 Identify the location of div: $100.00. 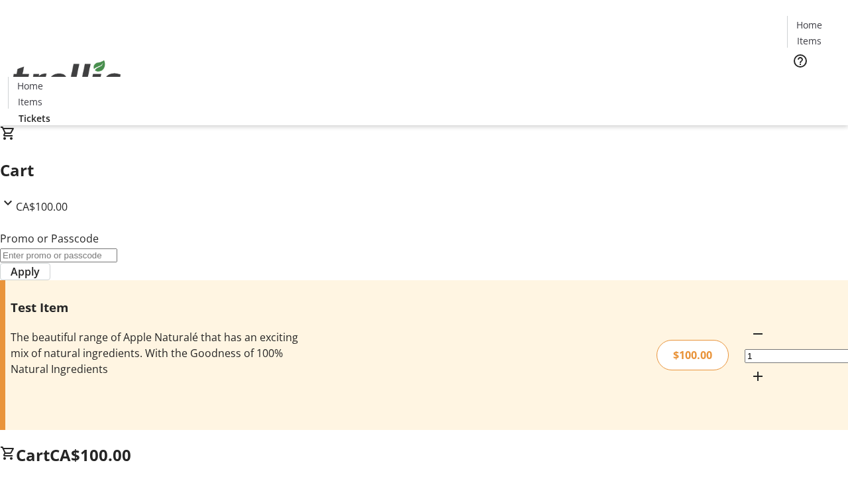
(692, 355).